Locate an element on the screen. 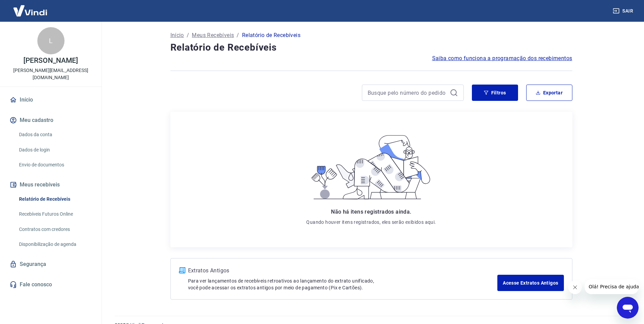 The image size is (644, 324). button: Meus recebíveis is located at coordinates (50, 185).